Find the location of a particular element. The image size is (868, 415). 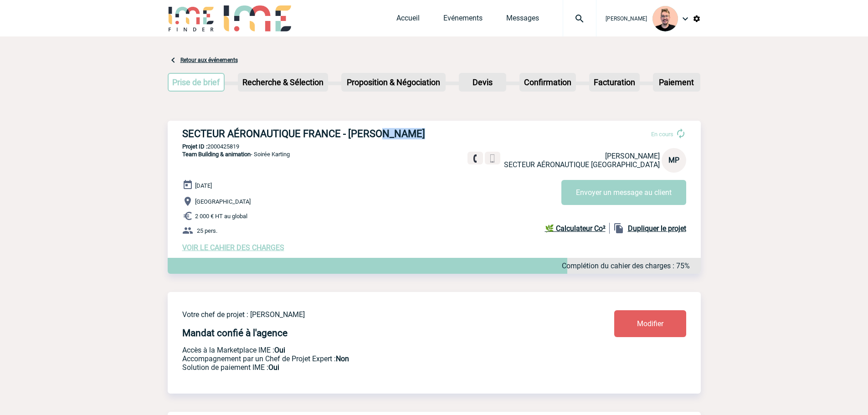

p: 2000425819 is located at coordinates (434, 146).